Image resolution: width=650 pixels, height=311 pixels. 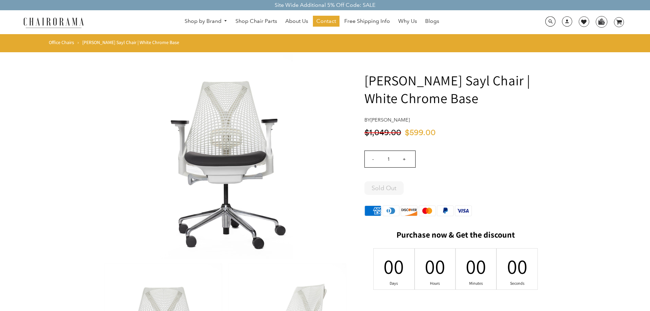 I want to click on h4: by, so click(x=456, y=120).